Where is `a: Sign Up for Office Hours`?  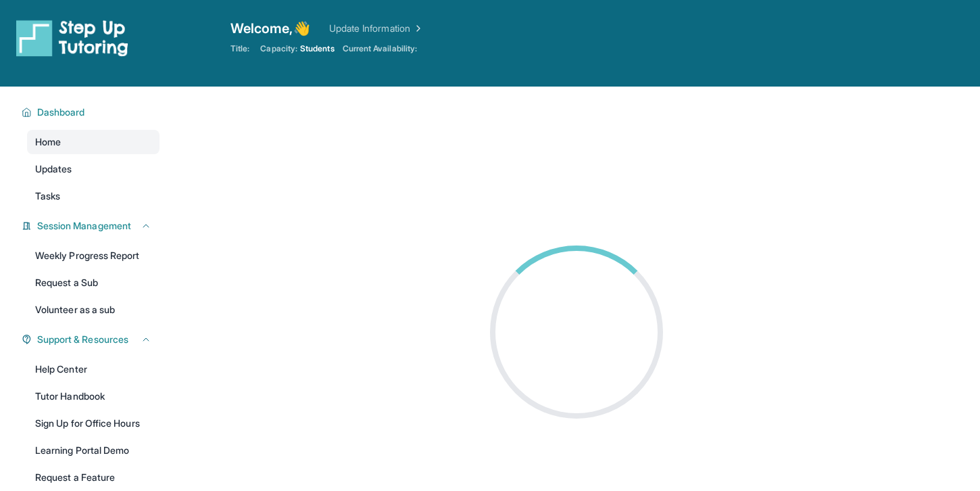 a: Sign Up for Office Hours is located at coordinates (93, 423).